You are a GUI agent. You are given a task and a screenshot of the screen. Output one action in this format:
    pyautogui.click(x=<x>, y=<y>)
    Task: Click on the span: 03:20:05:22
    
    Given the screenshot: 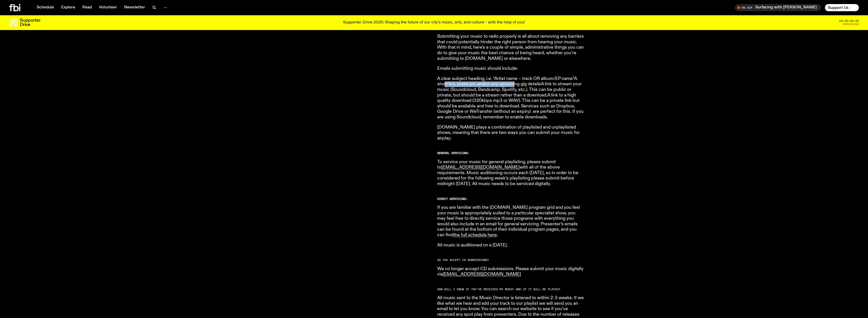 What is the action you would take?
    pyautogui.click(x=849, y=21)
    